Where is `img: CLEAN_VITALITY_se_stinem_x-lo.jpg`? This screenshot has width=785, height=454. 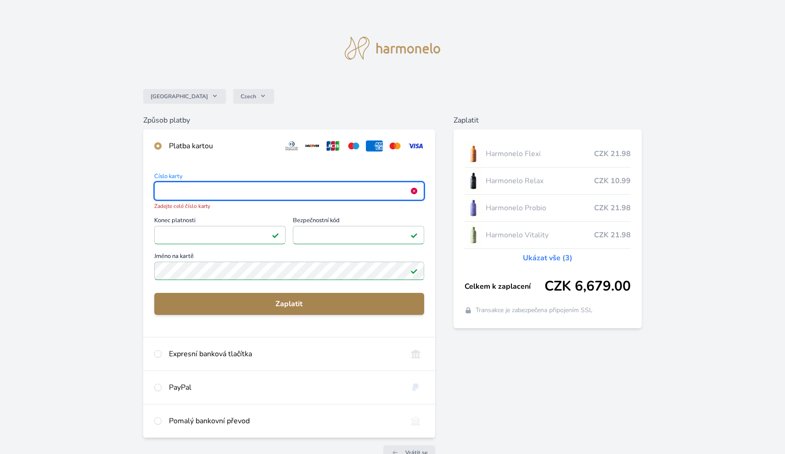 img: CLEAN_VITALITY_se_stinem_x-lo.jpg is located at coordinates (473, 235).